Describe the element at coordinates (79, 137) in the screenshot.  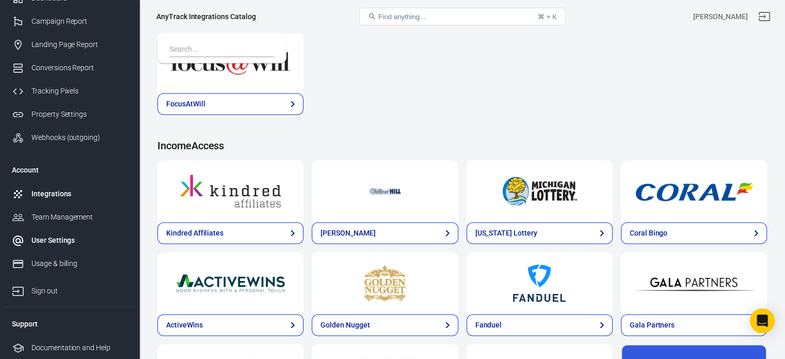
I see `div: Webhooks (outgoing)` at that location.